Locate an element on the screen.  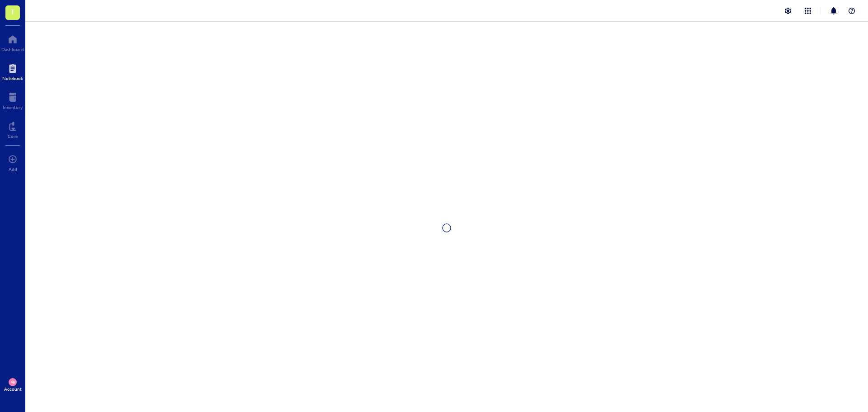
div: Core is located at coordinates (12, 136).